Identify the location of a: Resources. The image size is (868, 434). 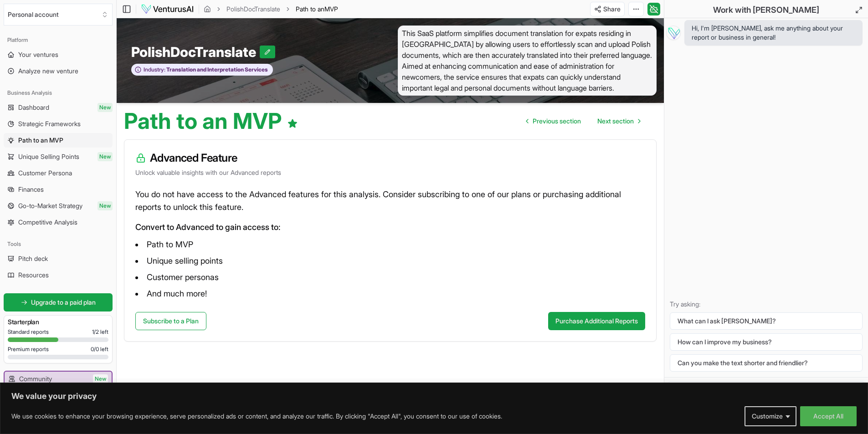
(58, 275).